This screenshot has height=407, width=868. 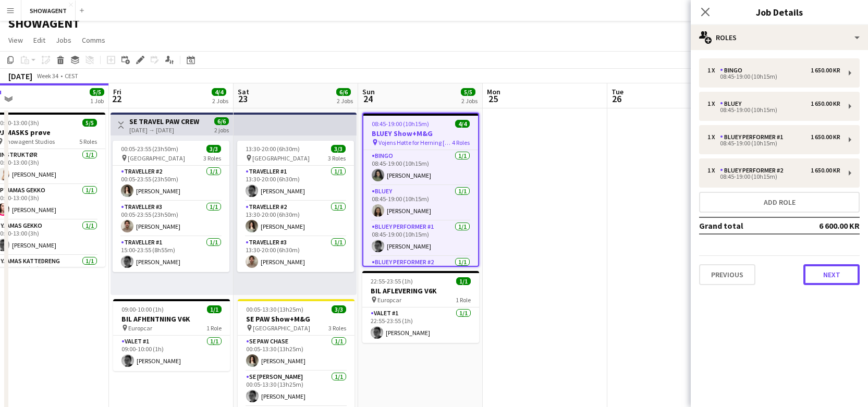 I want to click on span: 4/4, so click(x=462, y=123).